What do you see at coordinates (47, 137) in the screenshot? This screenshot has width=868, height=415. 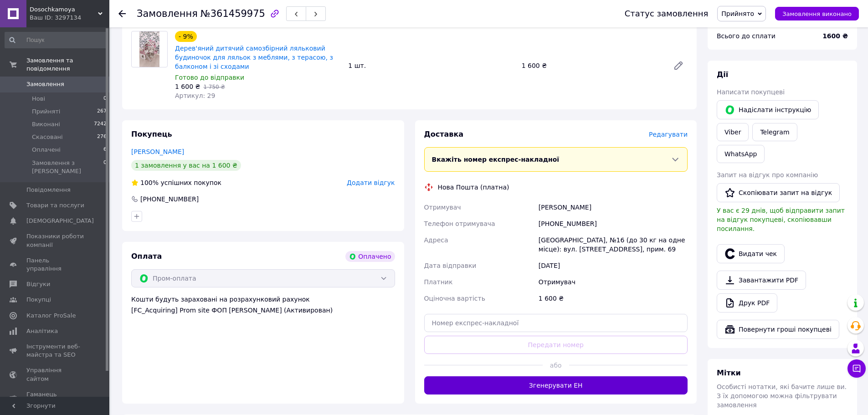 I see `span: Скасовані` at bounding box center [47, 137].